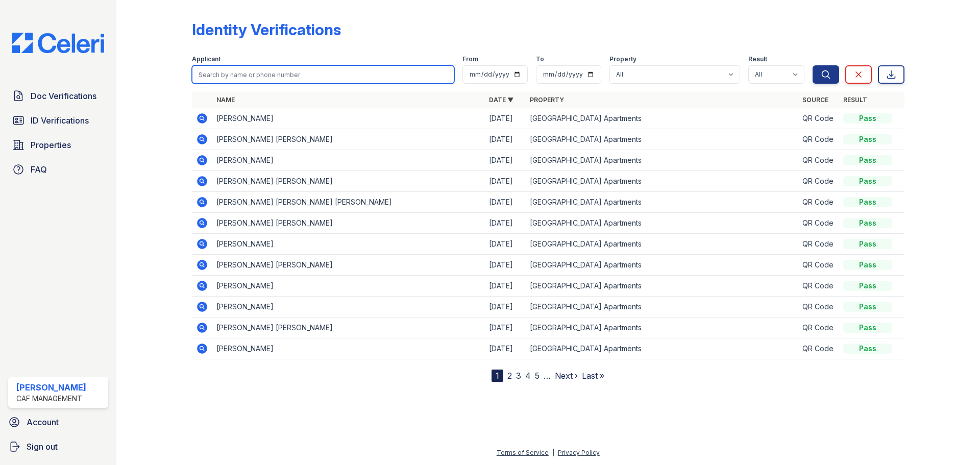  What do you see at coordinates (579, 452) in the screenshot?
I see `a: Privacy Policy` at bounding box center [579, 452].